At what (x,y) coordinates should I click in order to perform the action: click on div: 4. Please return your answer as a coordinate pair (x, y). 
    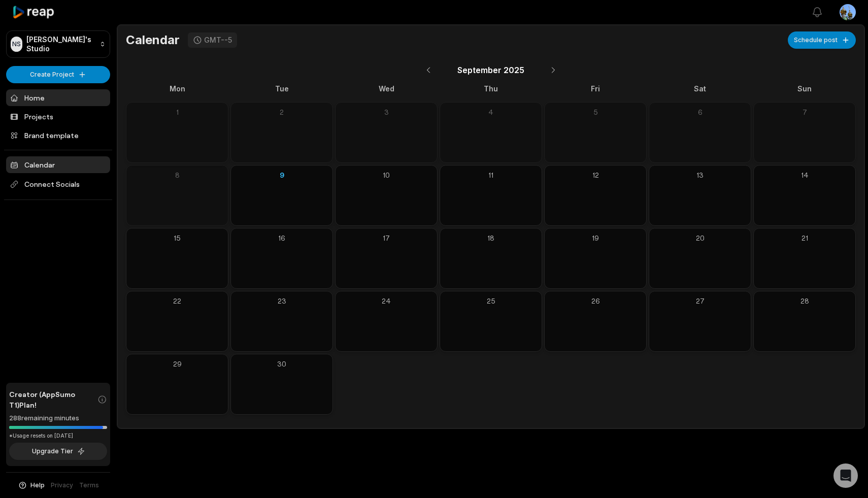
    Looking at the image, I should click on (490, 111).